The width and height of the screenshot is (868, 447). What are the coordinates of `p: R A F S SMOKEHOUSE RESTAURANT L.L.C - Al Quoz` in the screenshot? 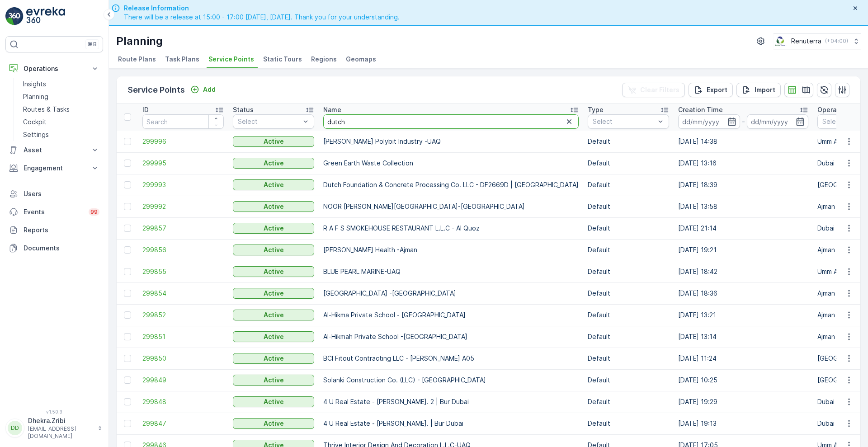 It's located at (451, 228).